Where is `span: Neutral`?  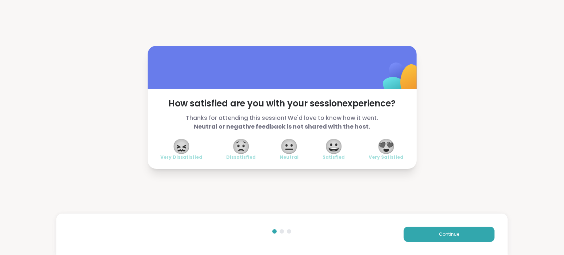
span: Neutral is located at coordinates (289, 157).